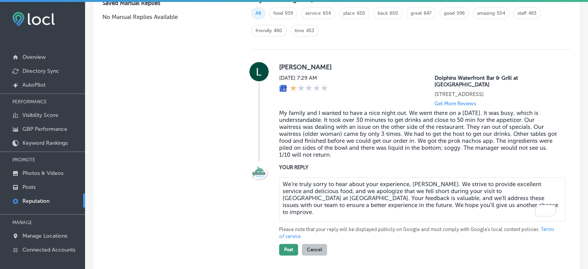 The height and width of the screenshot is (269, 588). I want to click on p: Get More Reviews, so click(456, 103).